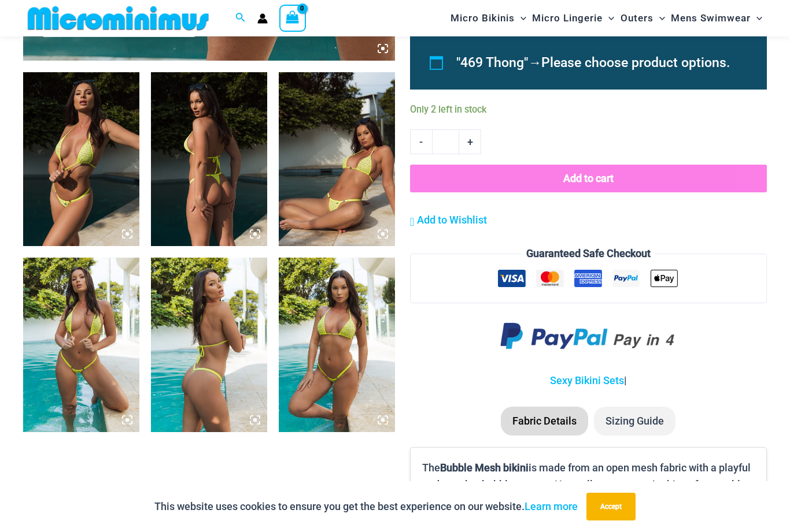 The image size is (790, 532). Describe the element at coordinates (634, 421) in the screenshot. I see `li: Sizing Guide` at that location.